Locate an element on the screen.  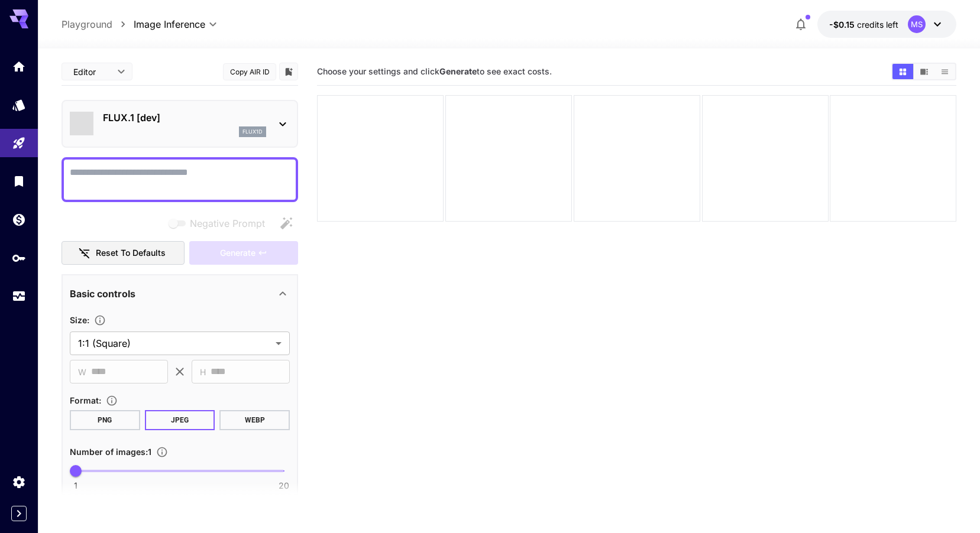
div: Expand sidebar is located at coordinates (19, 513).